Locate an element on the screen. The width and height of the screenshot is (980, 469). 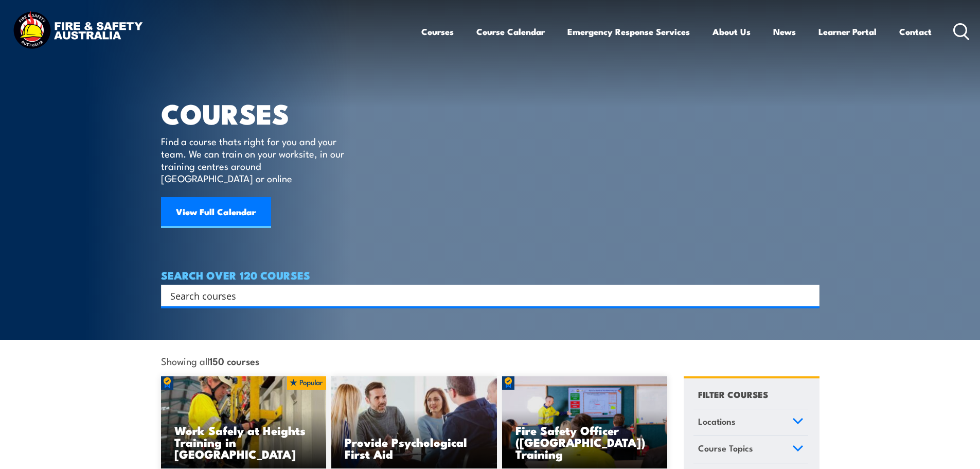
a: Provide Psychological First Aid is located at coordinates (414, 423).